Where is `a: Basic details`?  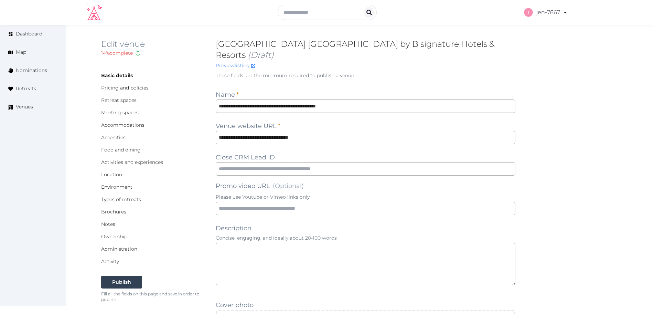
a: Basic details is located at coordinates (117, 75).